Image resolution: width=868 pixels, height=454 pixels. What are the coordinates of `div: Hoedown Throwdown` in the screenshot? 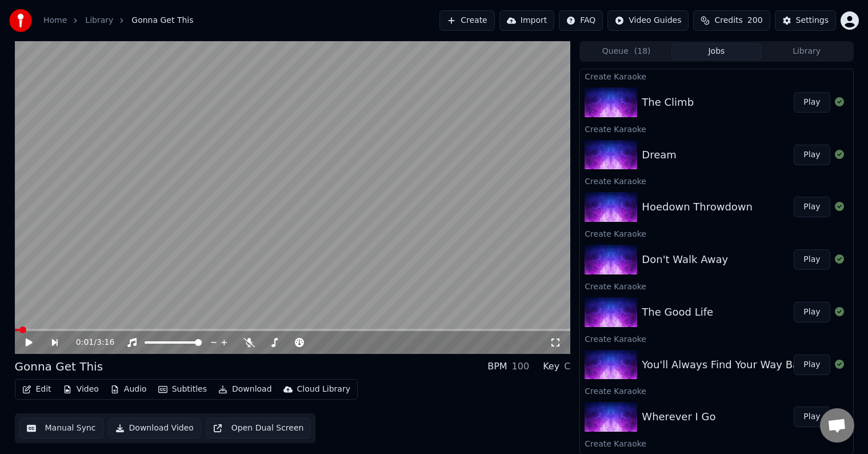 It's located at (697, 207).